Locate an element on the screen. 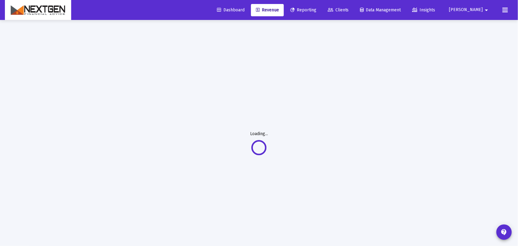  mat-icon: contact_support is located at coordinates (504, 232).